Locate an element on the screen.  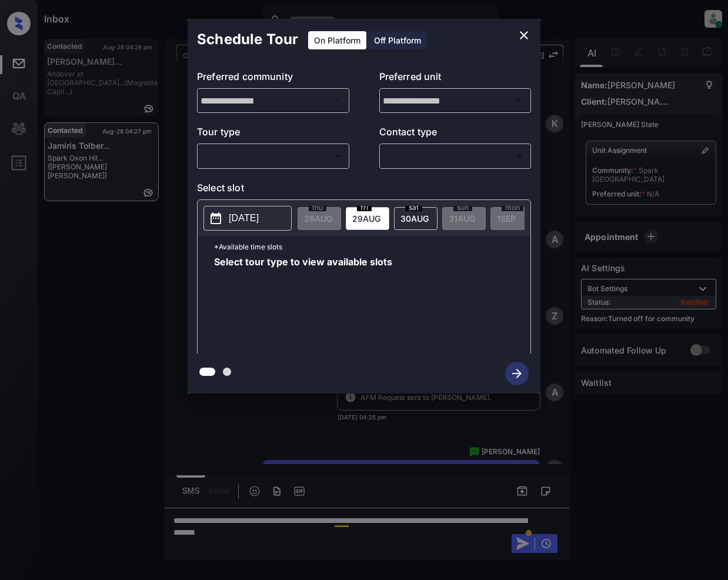
span: sat is located at coordinates (413, 207).